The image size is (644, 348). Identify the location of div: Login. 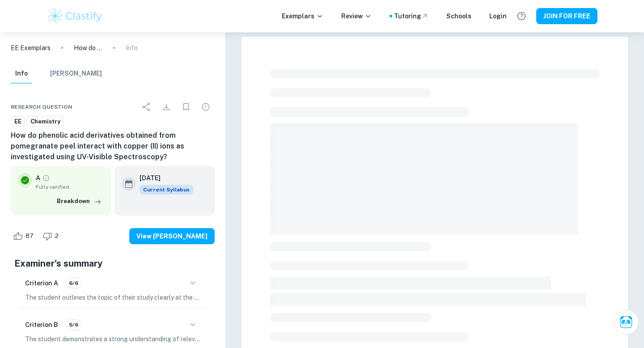
(498, 16).